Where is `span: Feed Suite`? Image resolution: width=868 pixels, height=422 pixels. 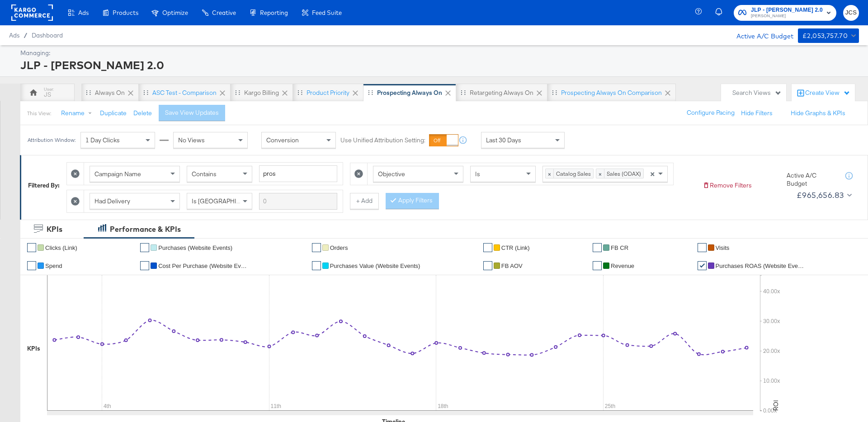 span: Feed Suite is located at coordinates (327, 13).